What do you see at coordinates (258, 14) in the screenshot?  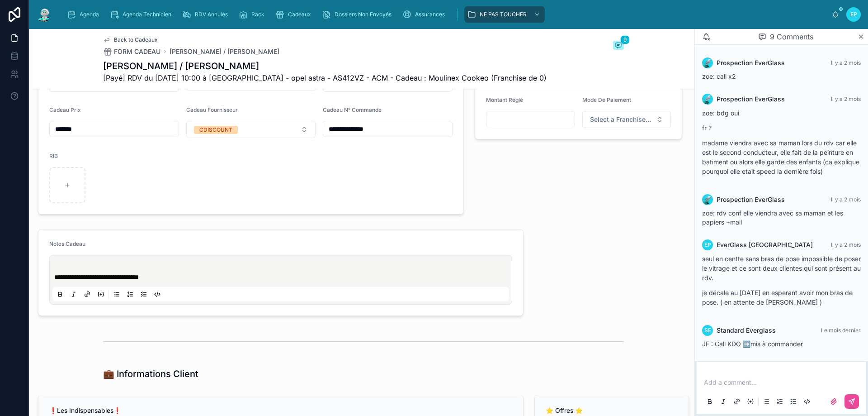 I see `span: Rack` at bounding box center [258, 14].